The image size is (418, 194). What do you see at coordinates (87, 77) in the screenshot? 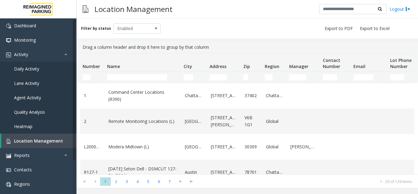
I see `input: Number Filter` at bounding box center [87, 77].